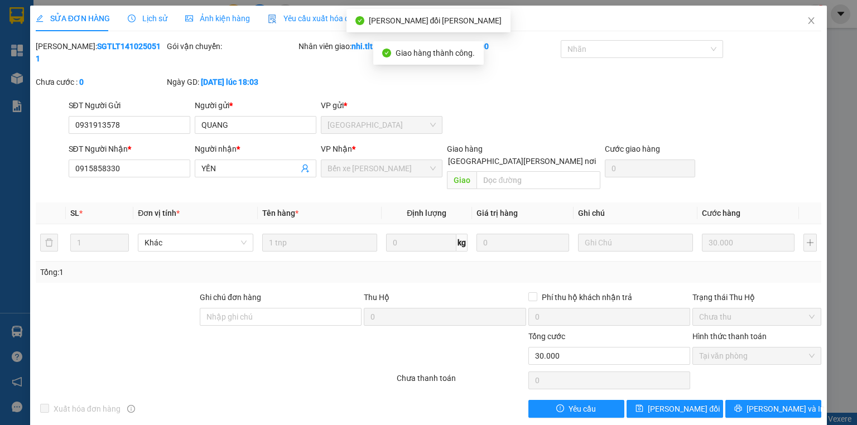 This screenshot has height=425, width=857. Describe the element at coordinates (363, 46) in the screenshot. I see `div: Nhân viên giao:` at that location.